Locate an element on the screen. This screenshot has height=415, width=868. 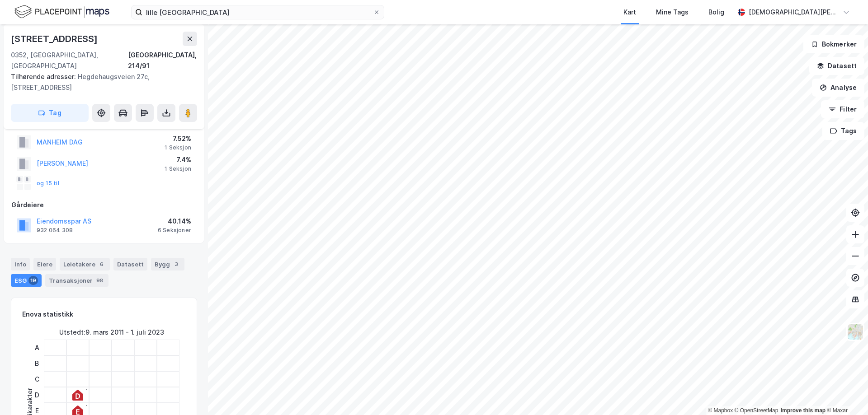
div: Mine Tags is located at coordinates (673, 12).